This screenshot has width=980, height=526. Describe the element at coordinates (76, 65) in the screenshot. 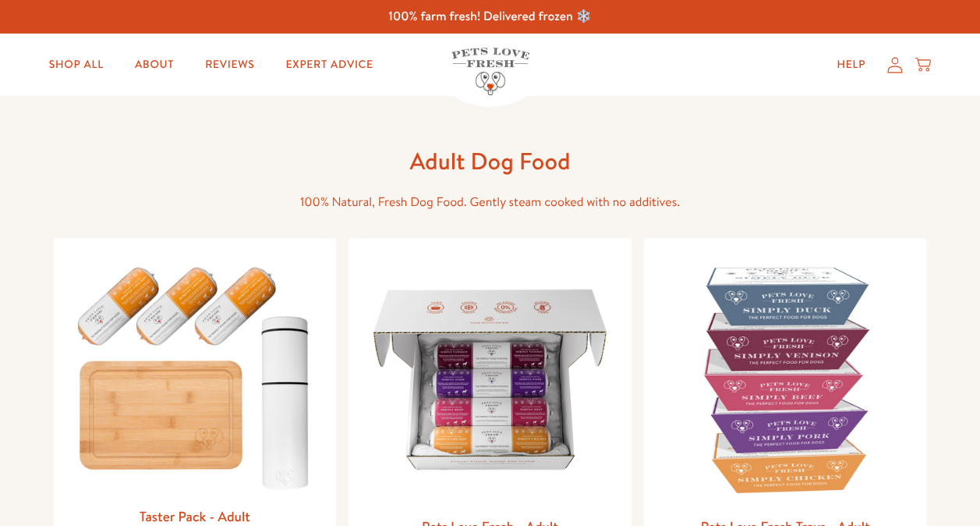

I see `a: Shop All` at that location.